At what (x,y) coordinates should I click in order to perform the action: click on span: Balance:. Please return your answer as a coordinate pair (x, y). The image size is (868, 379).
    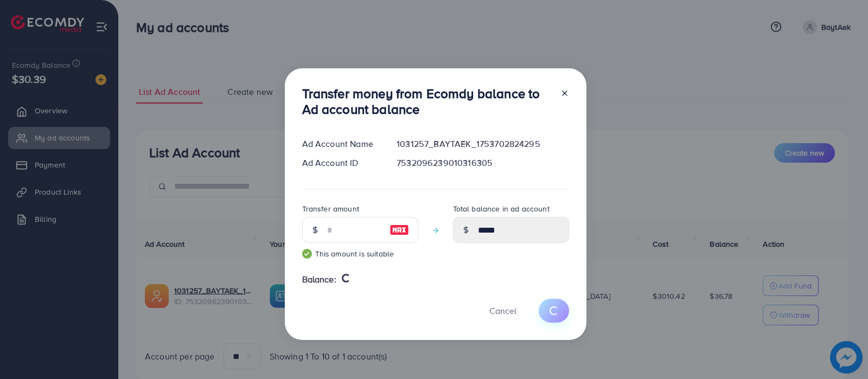
    Looking at the image, I should click on (319, 279).